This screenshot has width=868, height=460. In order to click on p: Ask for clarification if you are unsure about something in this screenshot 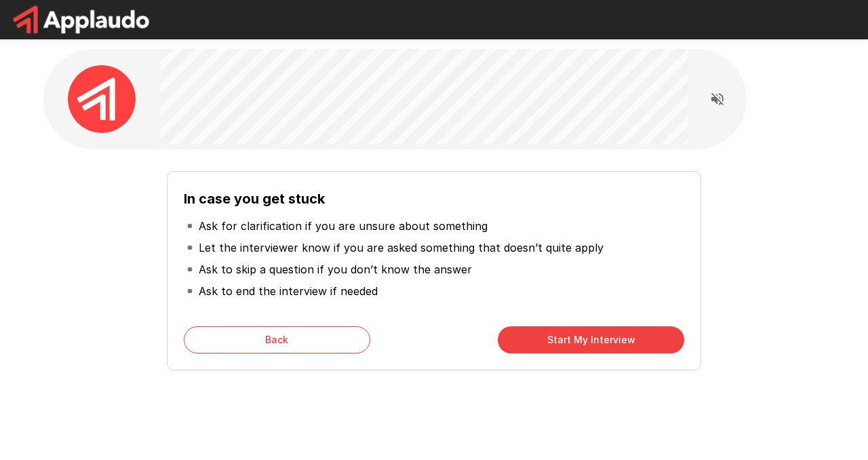, I will do `click(343, 226)`.